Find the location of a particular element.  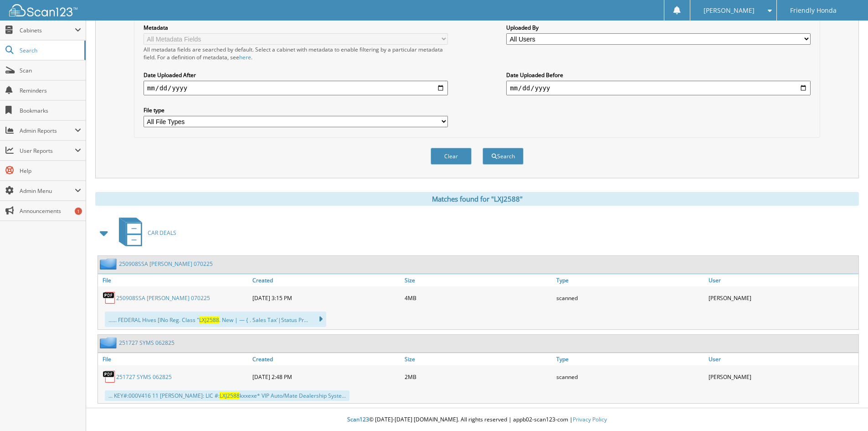

div: 4MB is located at coordinates (478, 298).